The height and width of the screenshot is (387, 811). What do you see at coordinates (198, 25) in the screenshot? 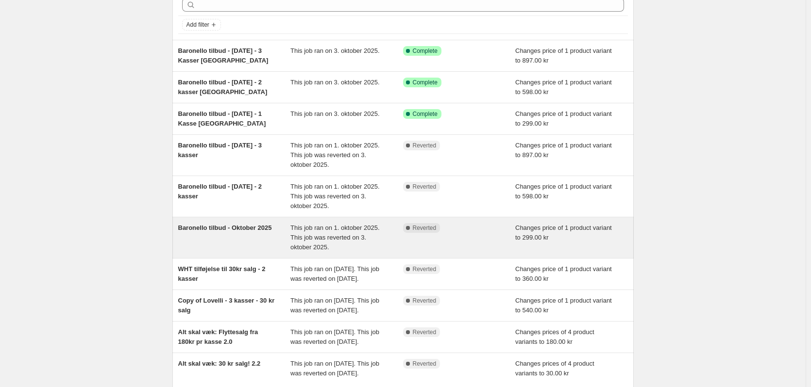
I see `span: Add filter` at bounding box center [198, 25].